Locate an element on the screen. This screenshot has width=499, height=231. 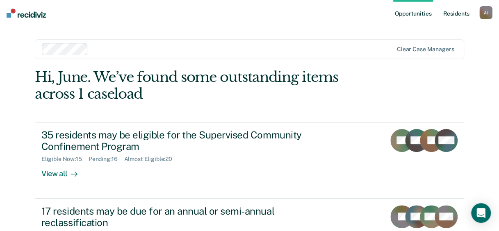
div: Pending : 16 is located at coordinates (106, 159).